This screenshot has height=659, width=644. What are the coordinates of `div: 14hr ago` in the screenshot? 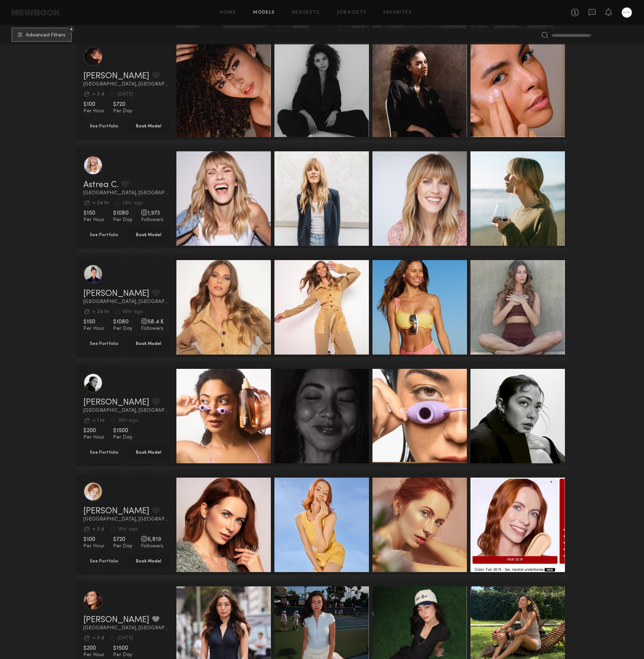 It's located at (133, 203).